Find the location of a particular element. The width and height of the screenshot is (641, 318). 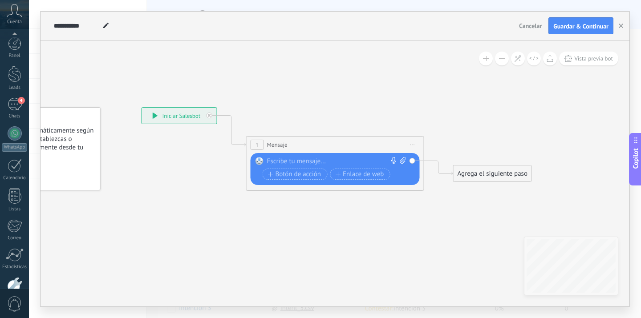

span: Vista previa bot is located at coordinates (593, 58).